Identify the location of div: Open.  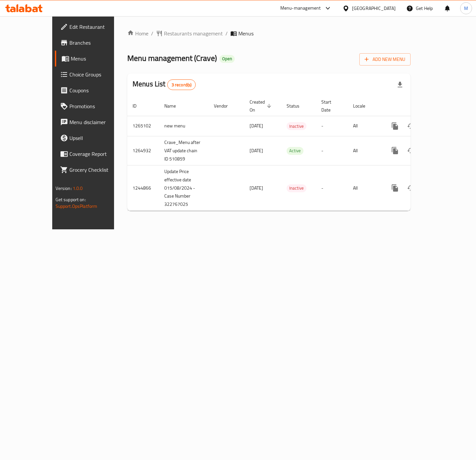
(227, 59).